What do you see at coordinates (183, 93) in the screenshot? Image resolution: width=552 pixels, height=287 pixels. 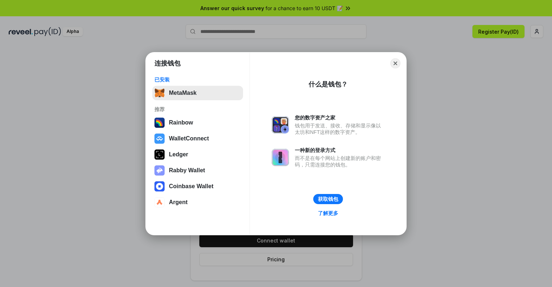 I see `div: MetaMask` at bounding box center [183, 93].